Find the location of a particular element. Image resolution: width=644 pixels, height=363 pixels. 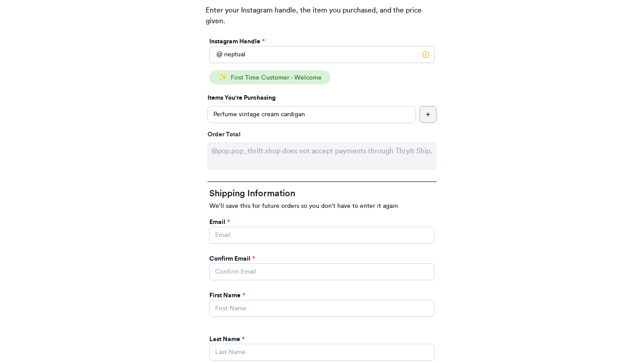

label: Last Name is located at coordinates (227, 340).